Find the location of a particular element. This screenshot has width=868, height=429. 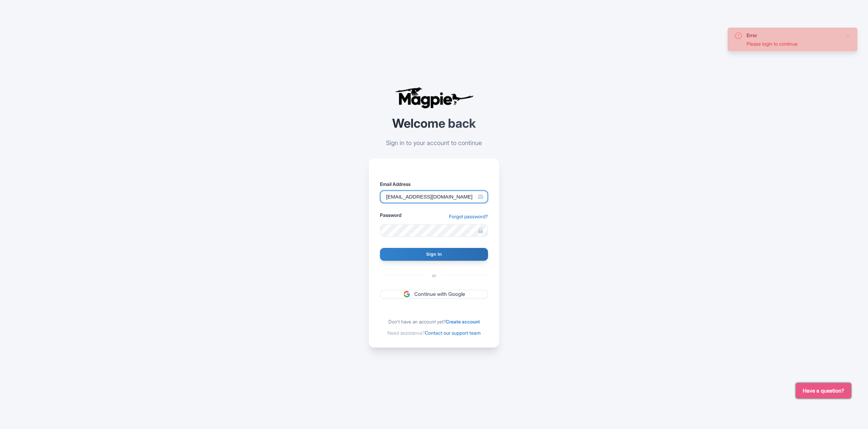

span: or is located at coordinates (434, 275).